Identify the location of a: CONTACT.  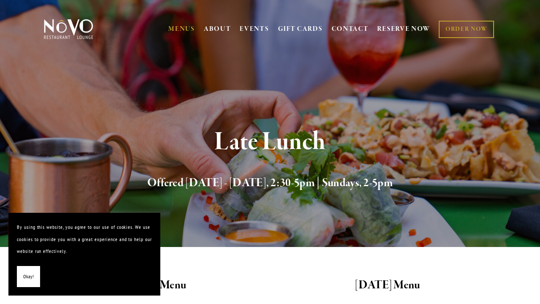
(350, 29).